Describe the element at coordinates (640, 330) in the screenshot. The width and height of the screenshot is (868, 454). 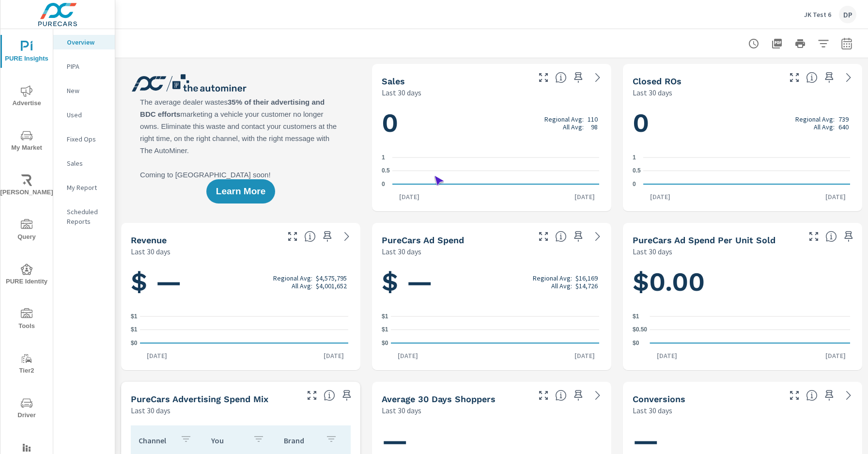
I see `text: $0.50` at that location.